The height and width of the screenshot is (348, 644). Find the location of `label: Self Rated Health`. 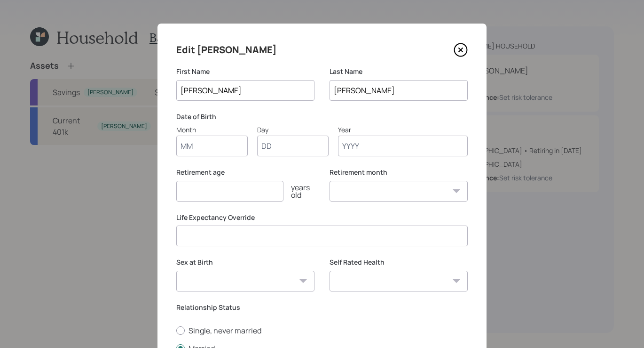

label: Self Rated Health is located at coordinates (399, 263).